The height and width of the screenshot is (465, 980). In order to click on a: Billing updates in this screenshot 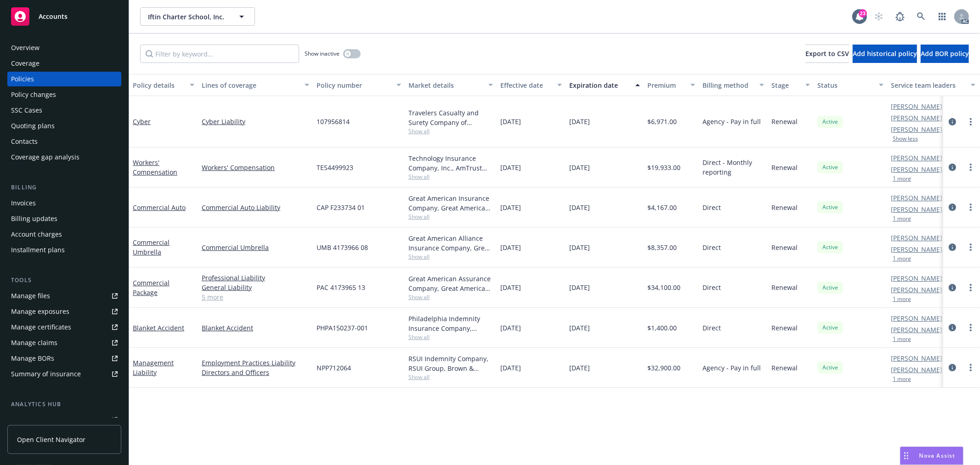, I will do `click(65, 219)`.